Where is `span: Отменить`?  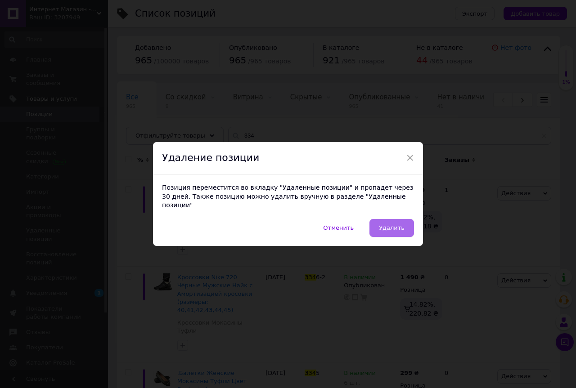
span: Отменить is located at coordinates (339, 228).